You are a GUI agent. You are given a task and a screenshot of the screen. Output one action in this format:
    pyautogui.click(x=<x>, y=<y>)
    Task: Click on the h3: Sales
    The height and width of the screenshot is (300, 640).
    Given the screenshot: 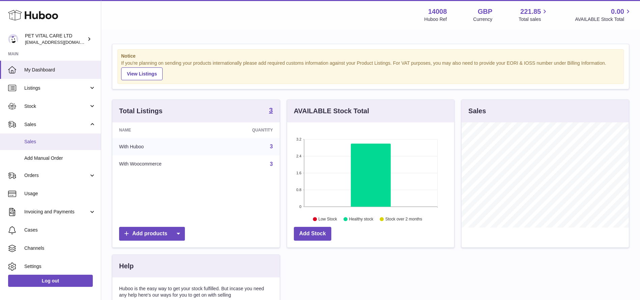 What is the action you would take?
    pyautogui.click(x=477, y=111)
    